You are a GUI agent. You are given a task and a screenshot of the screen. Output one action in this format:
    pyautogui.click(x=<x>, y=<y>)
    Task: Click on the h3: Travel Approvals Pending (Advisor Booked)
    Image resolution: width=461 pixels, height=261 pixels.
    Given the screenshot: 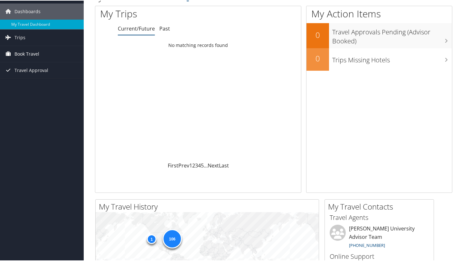 What is the action you would take?
    pyautogui.click(x=392, y=34)
    